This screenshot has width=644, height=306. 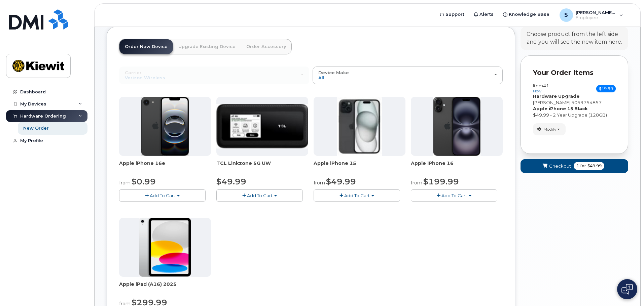 I want to click on span: 5059754857, so click(x=586, y=102).